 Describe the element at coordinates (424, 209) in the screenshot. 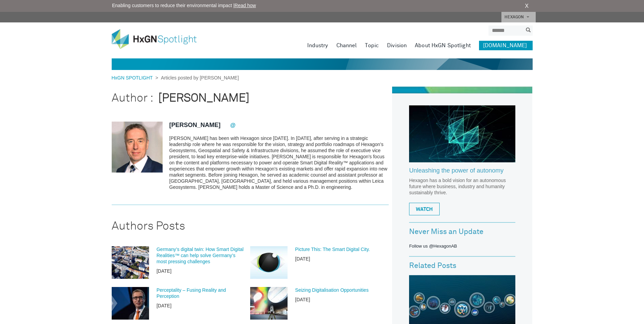

I see `a: WATCH` at that location.